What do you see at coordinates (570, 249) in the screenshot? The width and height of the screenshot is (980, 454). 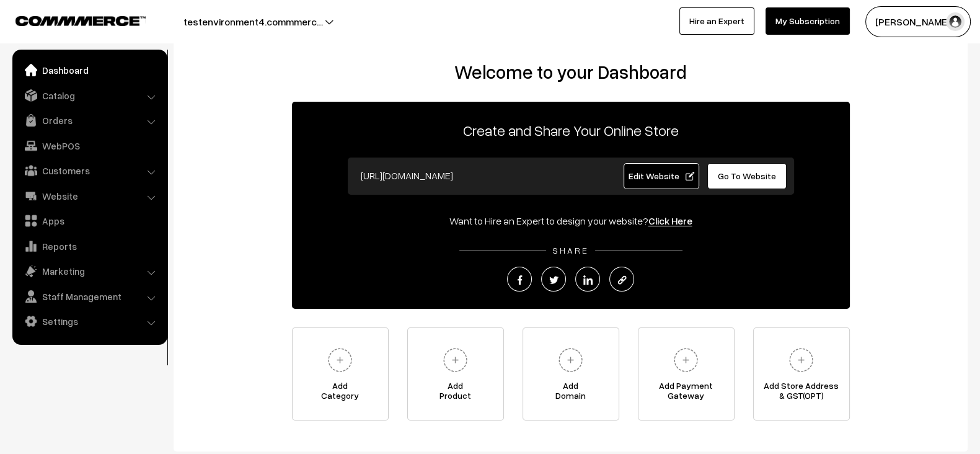 I see `span: SHARE` at bounding box center [570, 249].